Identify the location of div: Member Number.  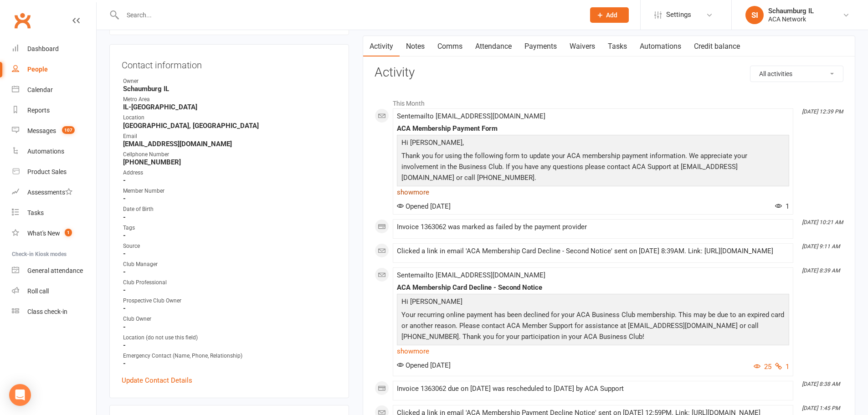
(229, 191).